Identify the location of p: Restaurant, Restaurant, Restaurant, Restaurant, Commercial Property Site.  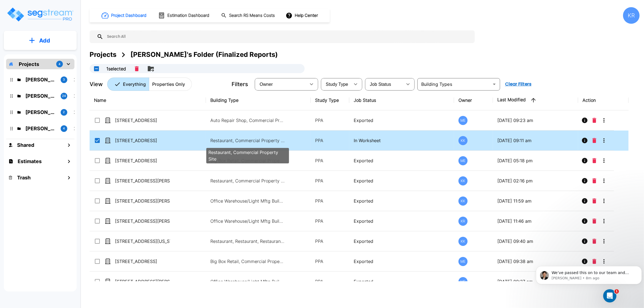
(247, 241).